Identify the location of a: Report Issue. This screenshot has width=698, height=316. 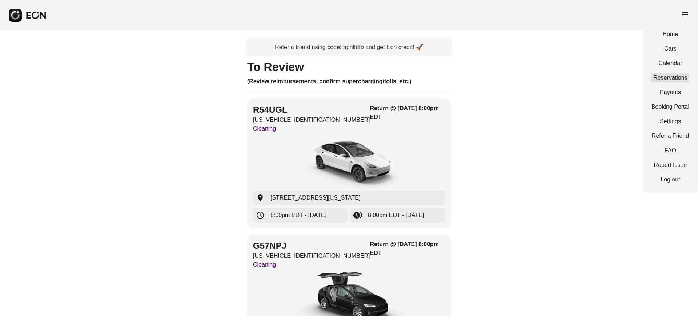
(670, 165).